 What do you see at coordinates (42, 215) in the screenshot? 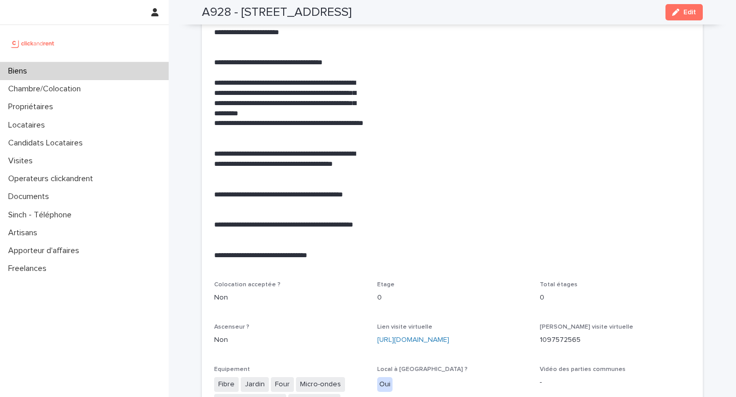
I see `p: Sinch - Téléphone` at bounding box center [42, 215].